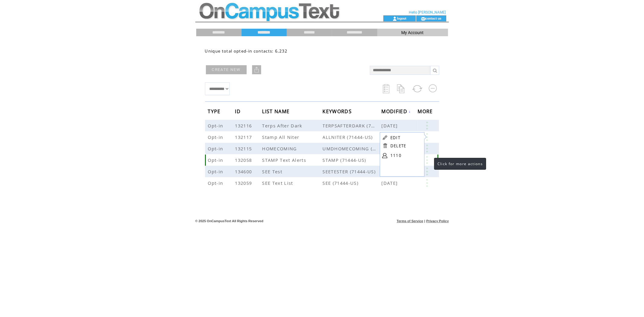  What do you see at coordinates (226, 70) in the screenshot?
I see `a: CREATE NEW` at bounding box center [226, 70].